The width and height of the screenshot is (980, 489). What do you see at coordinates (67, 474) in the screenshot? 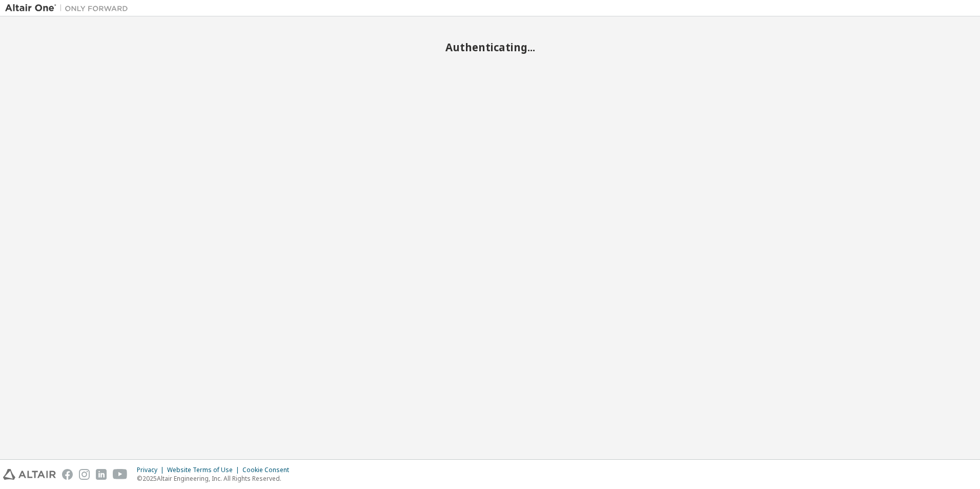
I see `img: facebook.svg` at bounding box center [67, 474].